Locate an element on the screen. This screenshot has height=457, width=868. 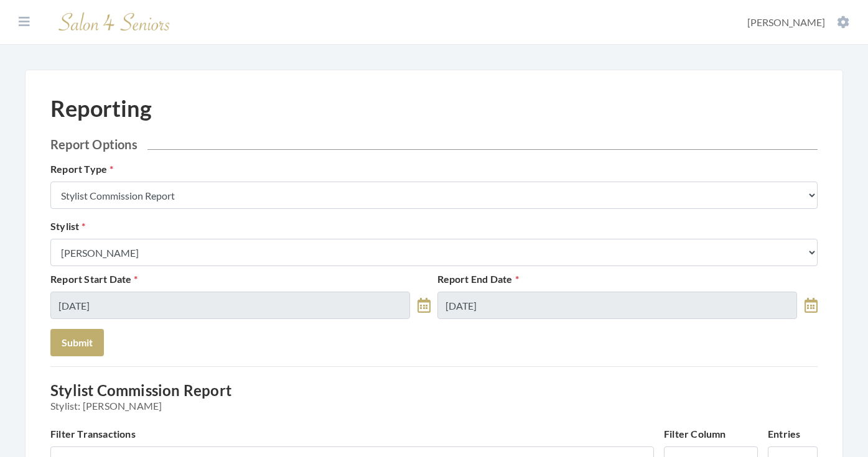
button: Submit is located at coordinates (77, 343).